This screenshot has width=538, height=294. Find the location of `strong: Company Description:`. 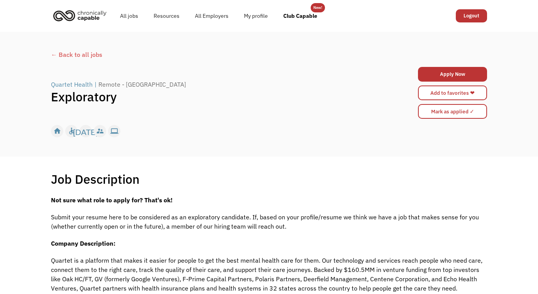

strong: Company Description: is located at coordinates (83, 243).